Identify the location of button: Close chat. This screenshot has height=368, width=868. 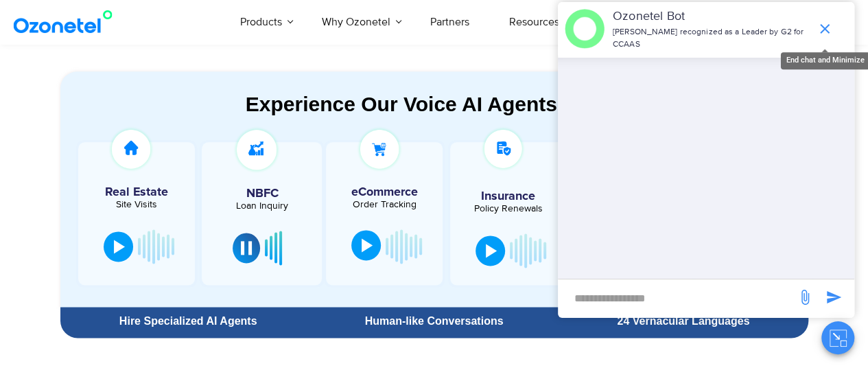
(838, 338).